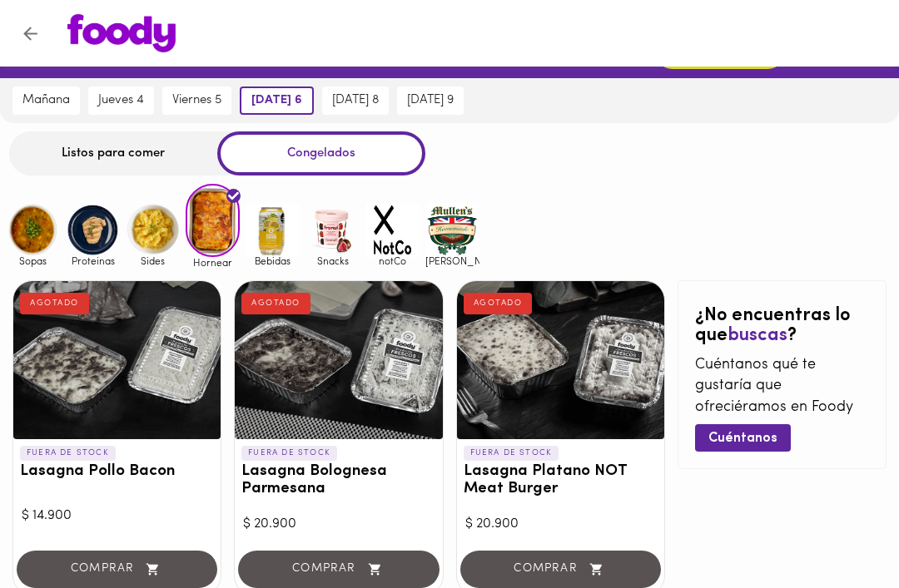 This screenshot has height=588, width=899. I want to click on span: Sides, so click(152, 260).